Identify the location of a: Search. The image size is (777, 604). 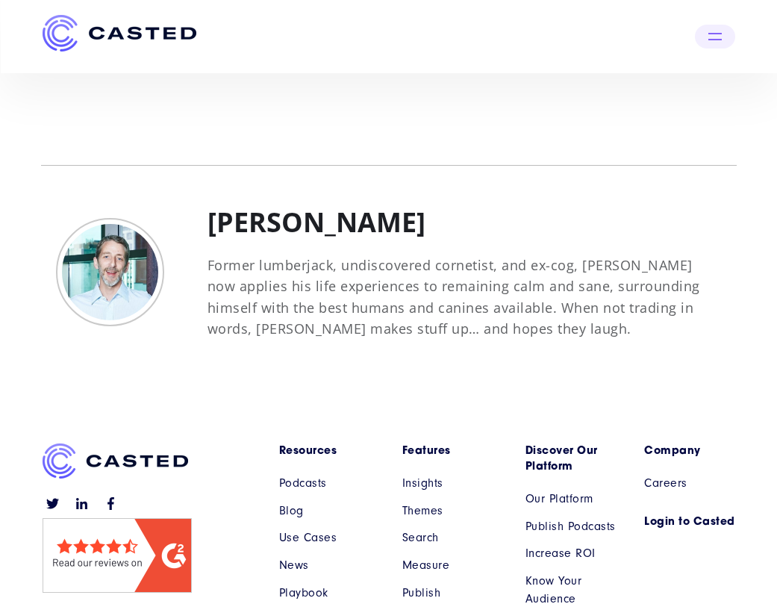
(452, 537).